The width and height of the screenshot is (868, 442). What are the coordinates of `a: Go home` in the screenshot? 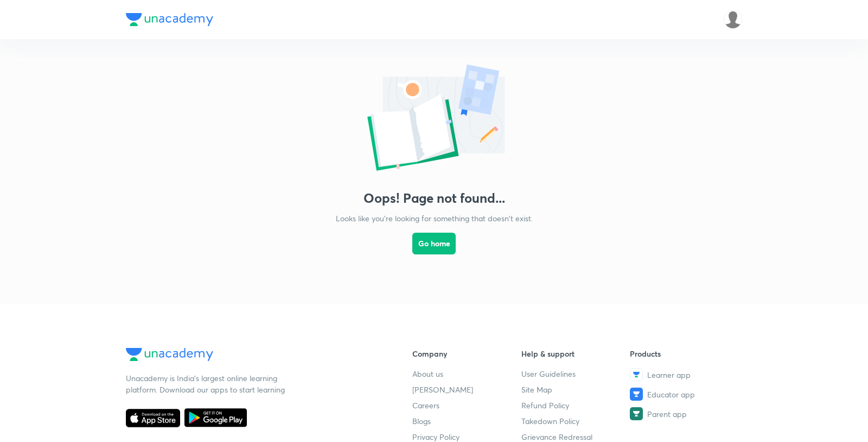 It's located at (434, 253).